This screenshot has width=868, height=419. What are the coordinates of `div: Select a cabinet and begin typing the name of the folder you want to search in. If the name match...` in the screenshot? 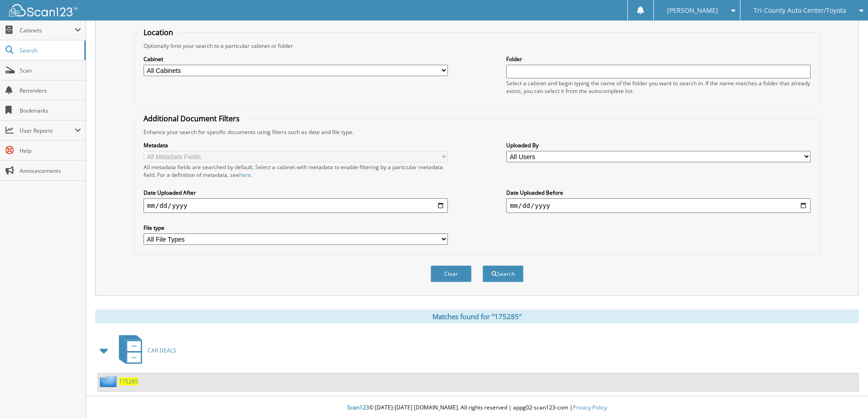 It's located at (659, 87).